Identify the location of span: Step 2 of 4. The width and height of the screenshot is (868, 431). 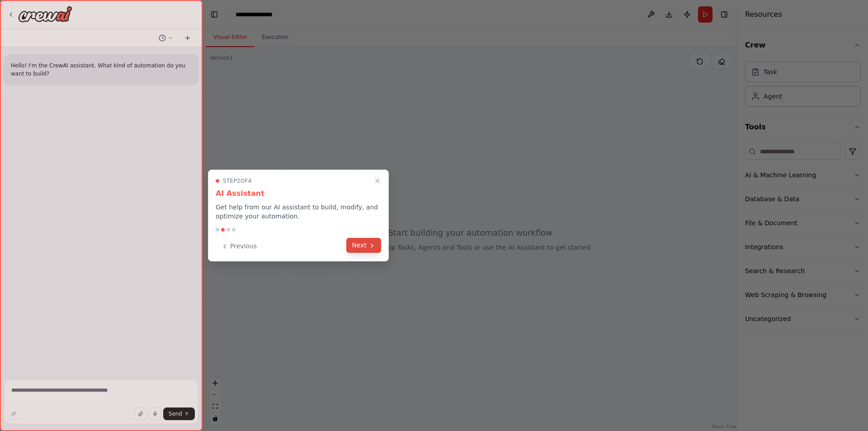
(237, 181).